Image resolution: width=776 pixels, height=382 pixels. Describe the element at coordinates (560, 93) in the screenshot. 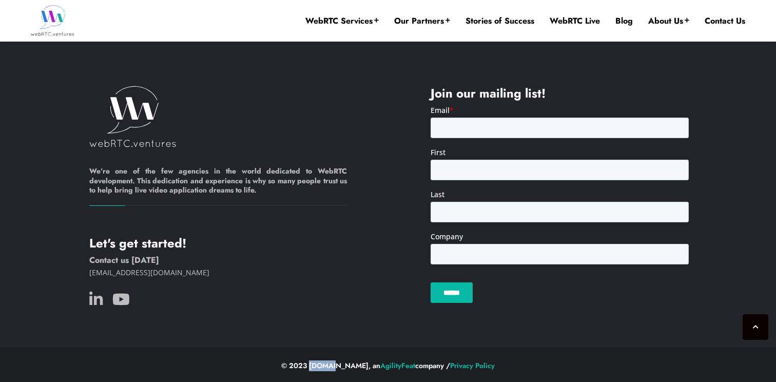

I see `h4: Join our mailing list!` at that location.